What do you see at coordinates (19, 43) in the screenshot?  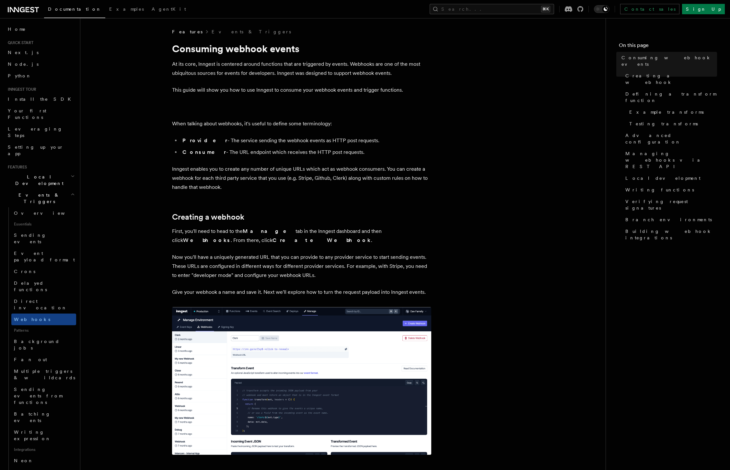 I see `span: Quick start` at bounding box center [19, 43].